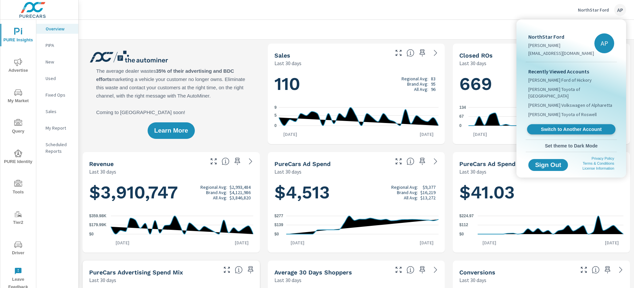  What do you see at coordinates (571, 129) in the screenshot?
I see `span: Switch to Another Account` at bounding box center [571, 129].